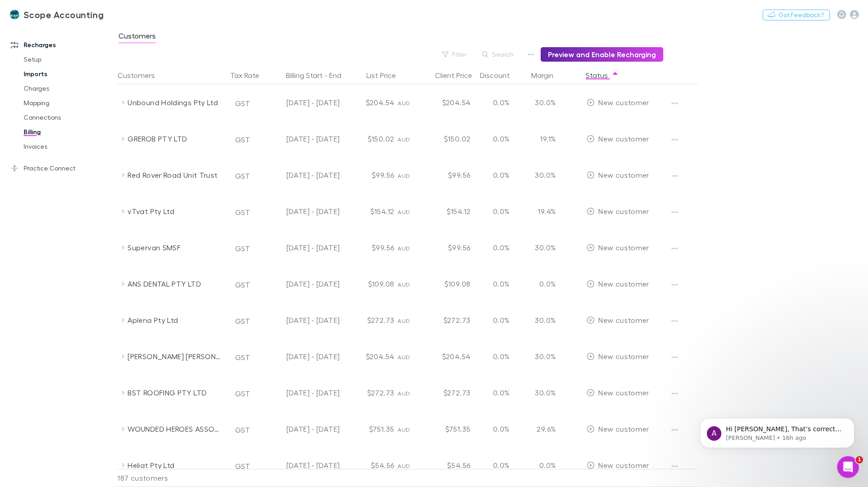  What do you see at coordinates (69, 89) in the screenshot?
I see `a: Charges` at bounding box center [69, 89].